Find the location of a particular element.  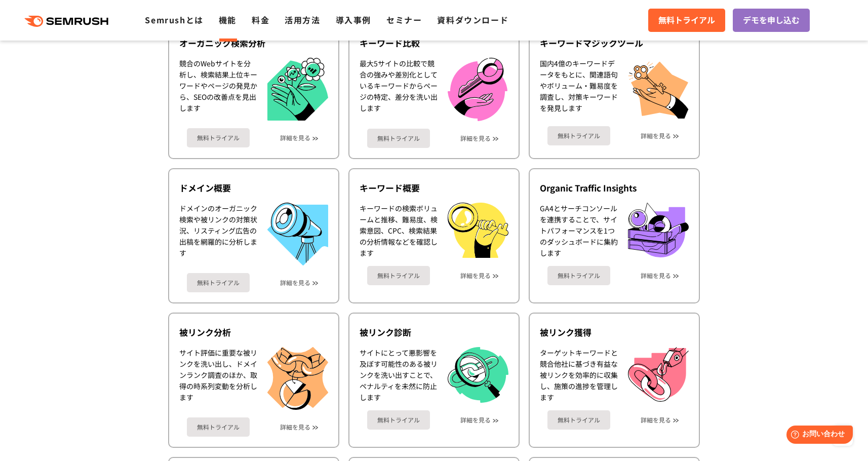

a: 導入事例 is located at coordinates (353, 20).